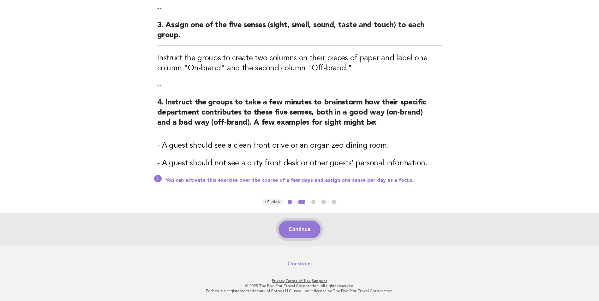 This screenshot has height=301, width=599. Describe the element at coordinates (302, 202) in the screenshot. I see `button: 2` at that location.